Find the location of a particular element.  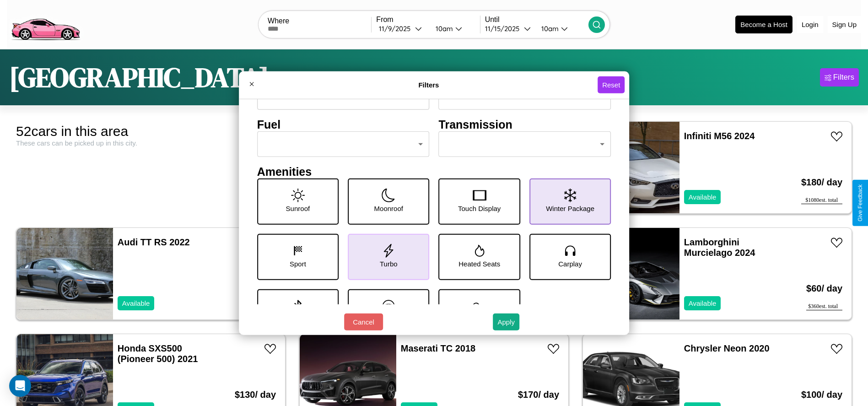

label: From is located at coordinates (428, 20).